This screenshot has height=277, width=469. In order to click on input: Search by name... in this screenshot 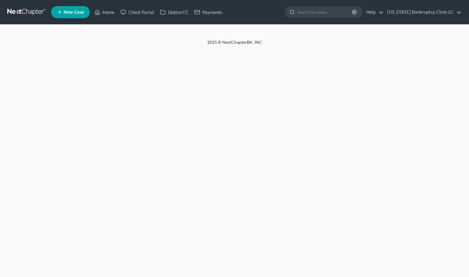, I will do `click(324, 12)`.